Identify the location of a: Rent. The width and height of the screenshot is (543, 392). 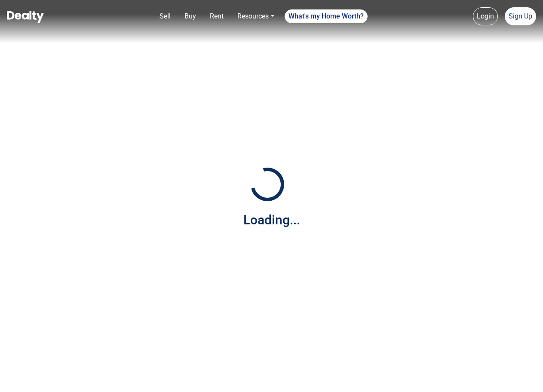
(216, 16).